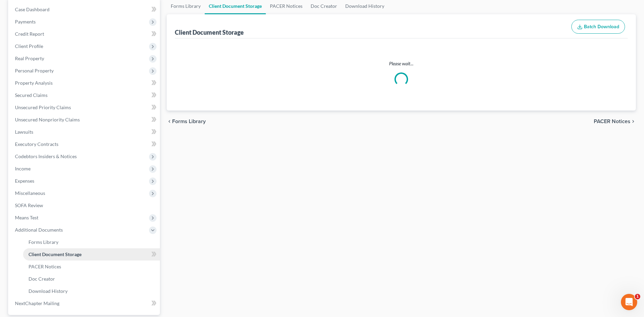 Image resolution: width=644 pixels, height=317 pixels. I want to click on a: Property Analysis, so click(85, 83).